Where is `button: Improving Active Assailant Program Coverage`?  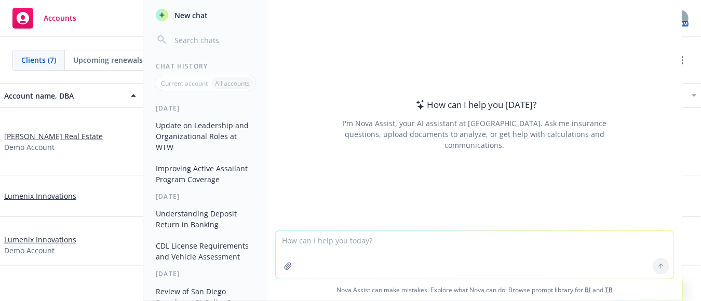
button: Improving Active Assailant Program Coverage is located at coordinates (205, 174).